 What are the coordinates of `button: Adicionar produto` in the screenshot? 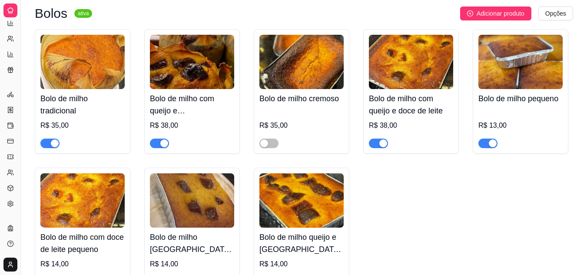 It's located at (496, 13).